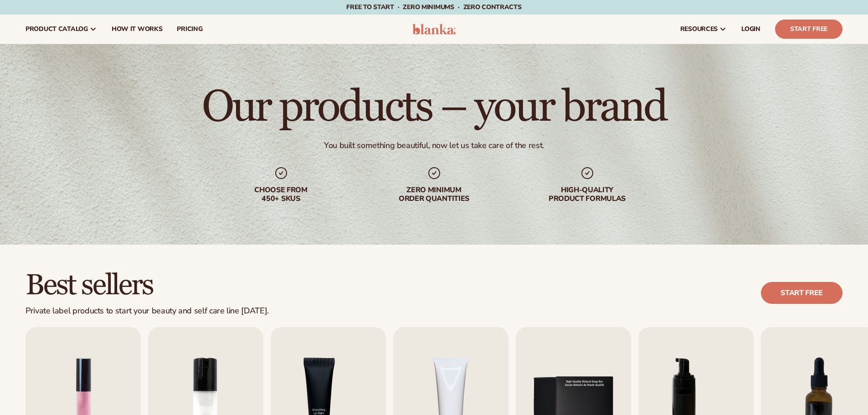  What do you see at coordinates (57, 29) in the screenshot?
I see `span: product catalog` at bounding box center [57, 29].